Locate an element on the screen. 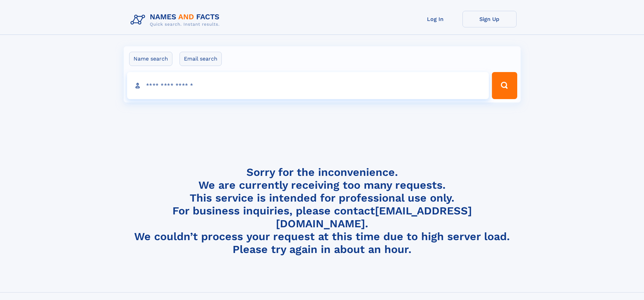 The width and height of the screenshot is (644, 300). a: Sign Up is located at coordinates (489, 19).